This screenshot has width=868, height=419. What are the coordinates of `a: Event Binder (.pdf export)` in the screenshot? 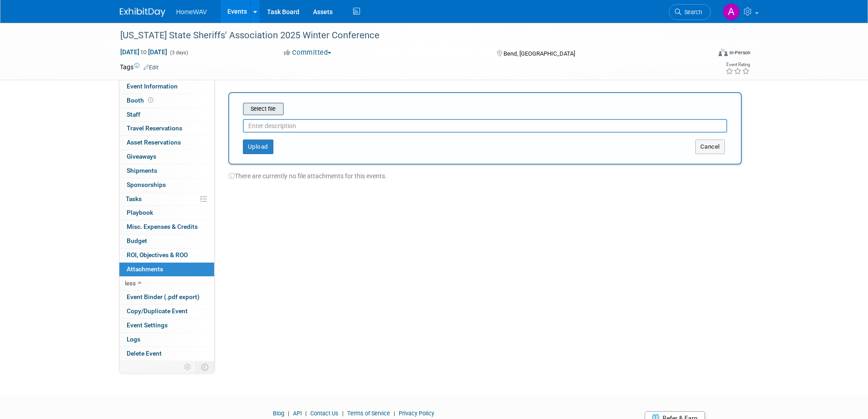 It's located at (166, 297).